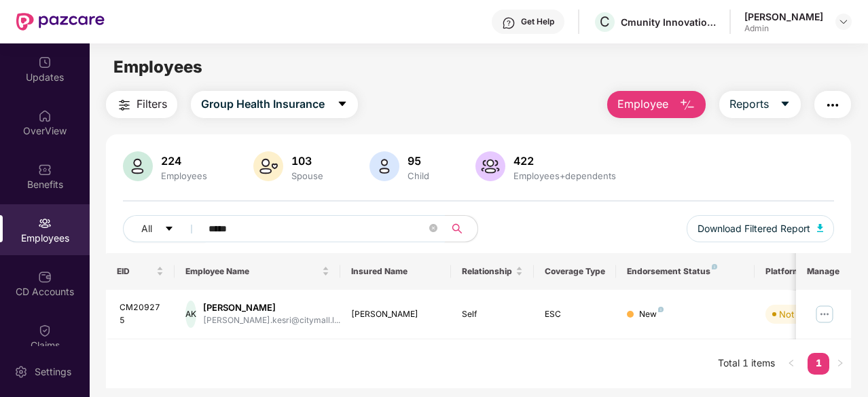 The width and height of the screenshot is (868, 397). What do you see at coordinates (307, 161) in the screenshot?
I see `div: 103` at bounding box center [307, 161].